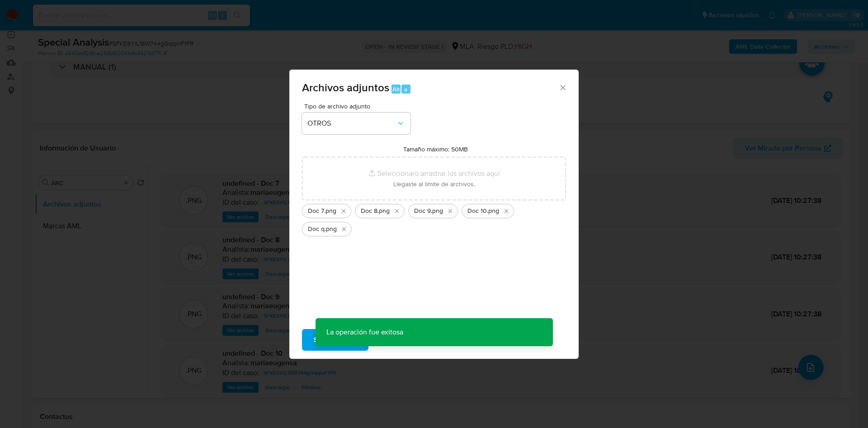 This screenshot has width=868, height=428. Describe the element at coordinates (316, 229) in the screenshot. I see `span: Doc q` at that location.